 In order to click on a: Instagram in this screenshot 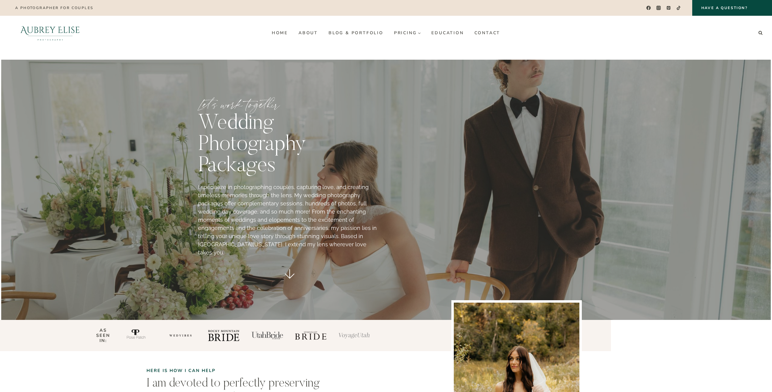, I will do `click(658, 8)`.